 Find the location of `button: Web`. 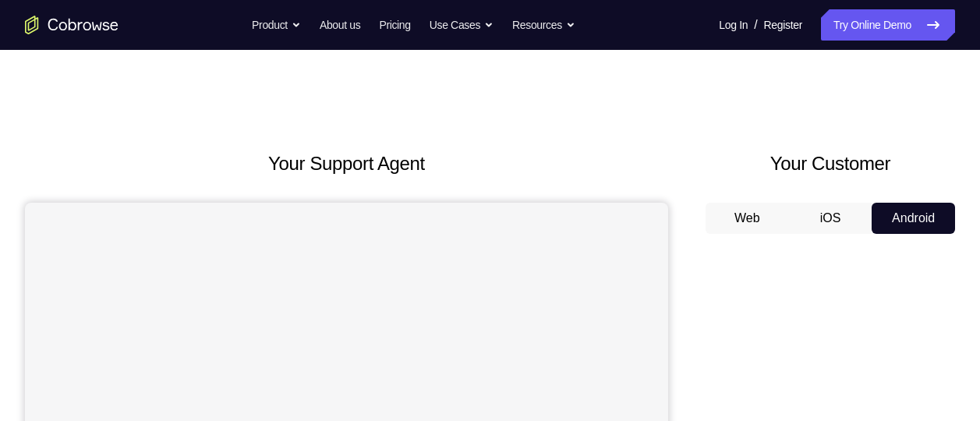

button: Web is located at coordinates (747, 218).